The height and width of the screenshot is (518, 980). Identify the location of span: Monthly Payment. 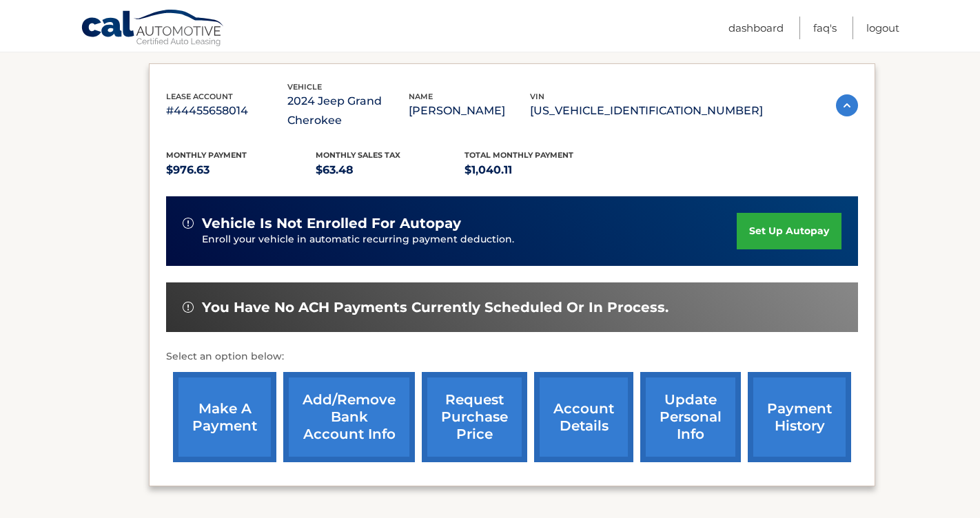
(206, 155).